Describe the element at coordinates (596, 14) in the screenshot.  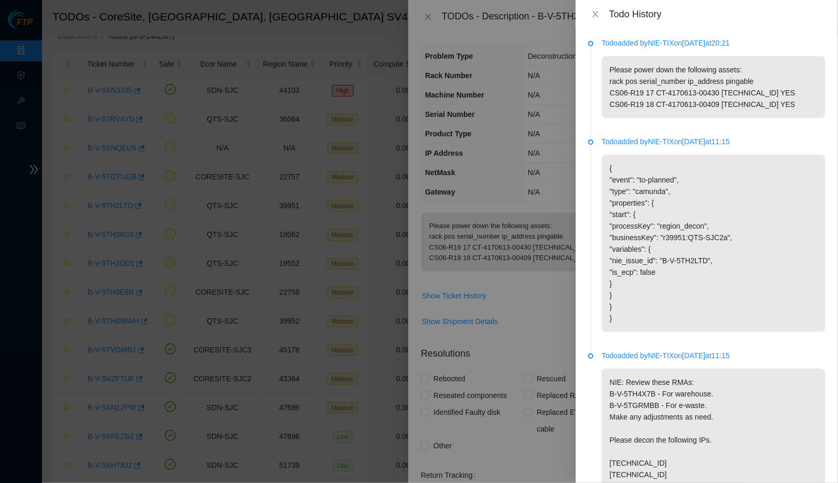
I see `span: close` at that location.